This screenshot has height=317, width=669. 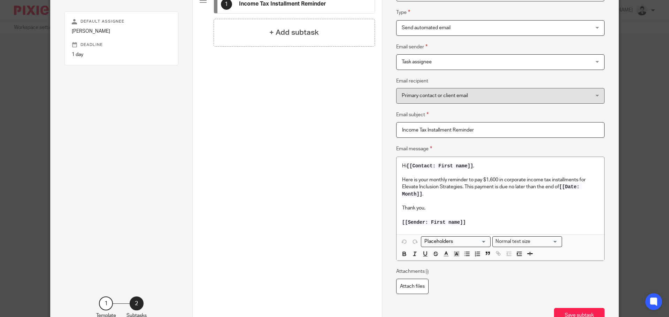 I want to click on span: [[Contact: First name]], so click(x=440, y=166).